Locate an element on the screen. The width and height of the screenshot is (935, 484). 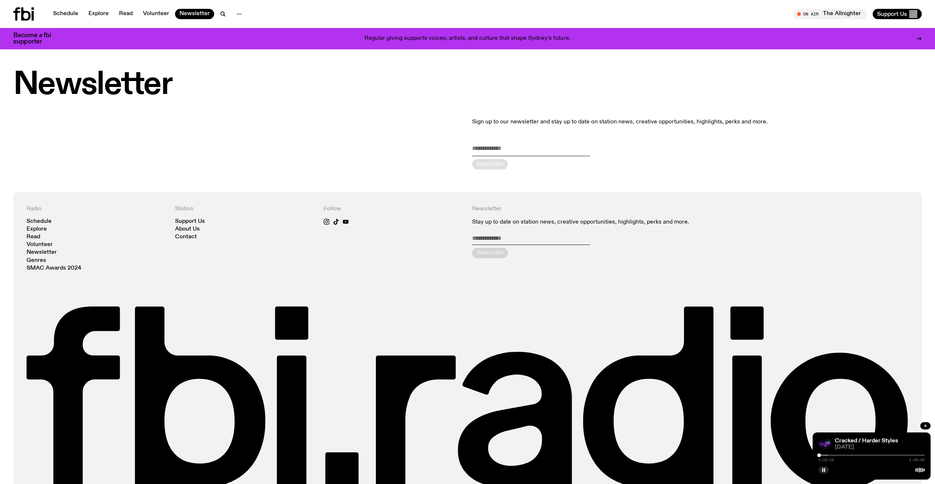
span: 0:00:19 is located at coordinates (826, 460).